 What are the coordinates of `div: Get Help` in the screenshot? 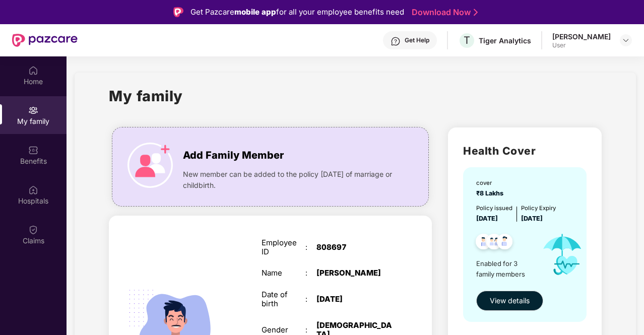 It's located at (417, 41).